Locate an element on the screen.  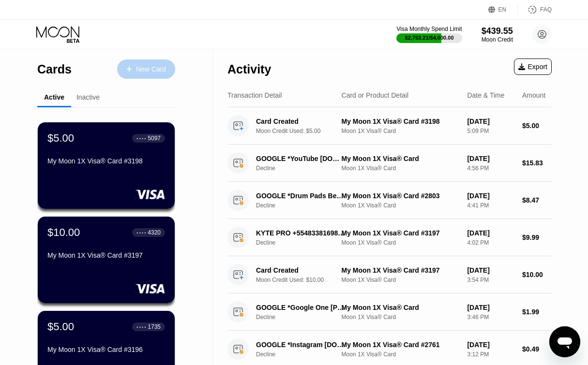
div: My Moon 1X Visa® Card #3196 is located at coordinates (106, 349).